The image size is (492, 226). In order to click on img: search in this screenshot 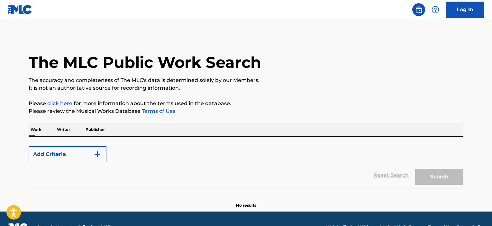, I will do `click(418, 10)`.